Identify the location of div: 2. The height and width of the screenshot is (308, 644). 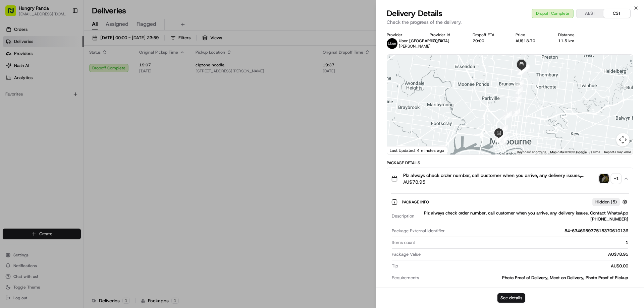
(503, 136).